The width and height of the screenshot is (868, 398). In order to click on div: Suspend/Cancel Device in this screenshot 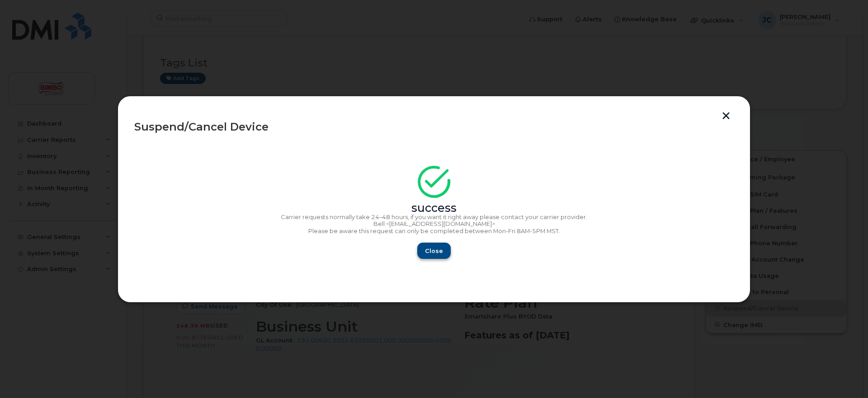, I will do `click(434, 127)`.